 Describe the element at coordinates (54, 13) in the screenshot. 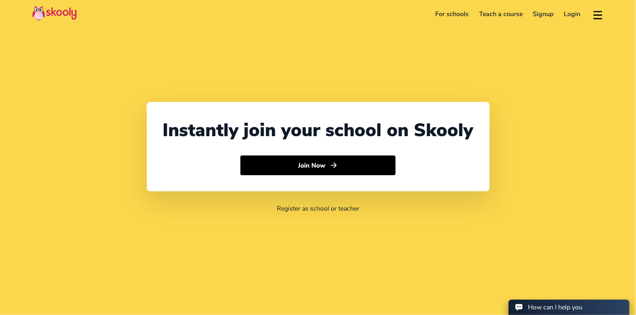

I see `img: Skooly` at that location.